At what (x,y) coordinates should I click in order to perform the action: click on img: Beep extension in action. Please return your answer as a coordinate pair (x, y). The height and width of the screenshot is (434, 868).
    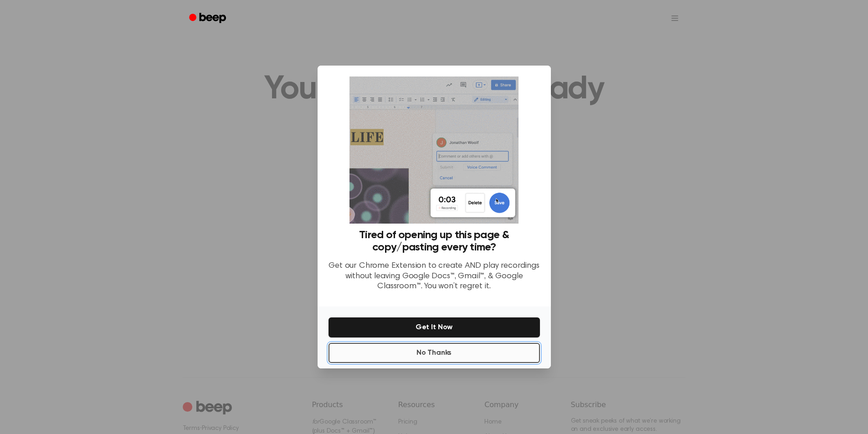
    Looking at the image, I should click on (434, 150).